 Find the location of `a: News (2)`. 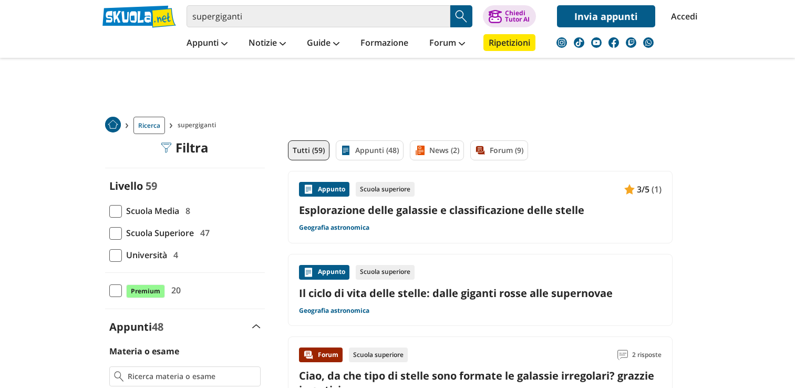

a: News (2) is located at coordinates (437, 150).